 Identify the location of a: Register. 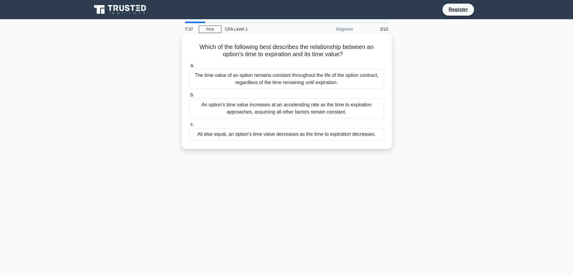
(458, 9).